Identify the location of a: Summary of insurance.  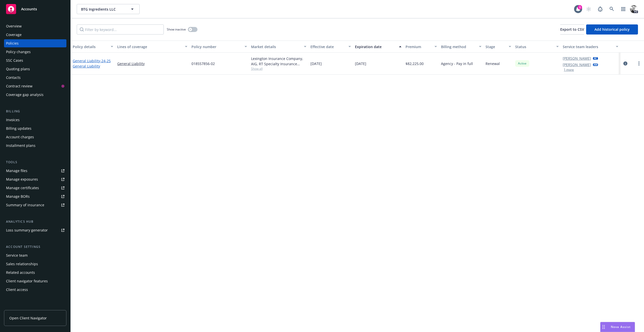
(35, 205).